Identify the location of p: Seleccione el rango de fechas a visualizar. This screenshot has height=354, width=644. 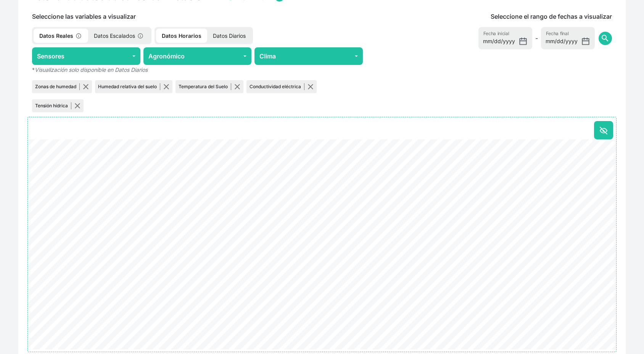
(552, 17).